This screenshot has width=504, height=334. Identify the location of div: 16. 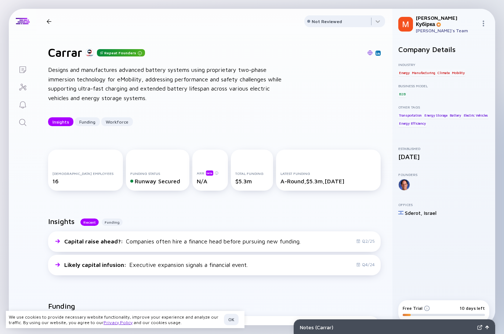
(86, 181).